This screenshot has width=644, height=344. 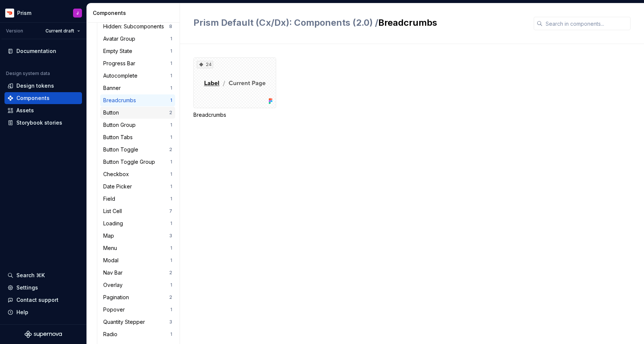 What do you see at coordinates (235, 88) in the screenshot?
I see `div: 24Breadcrumbs` at bounding box center [235, 88].